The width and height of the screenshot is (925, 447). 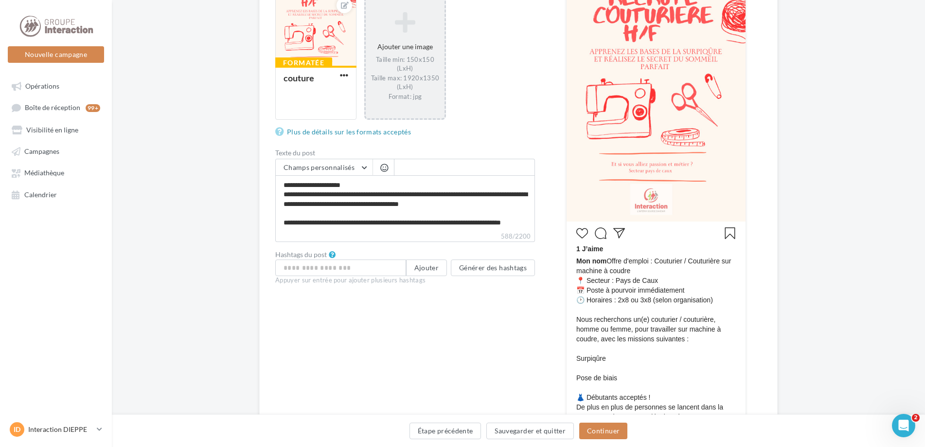 I want to click on a: Calendrier, so click(x=56, y=194).